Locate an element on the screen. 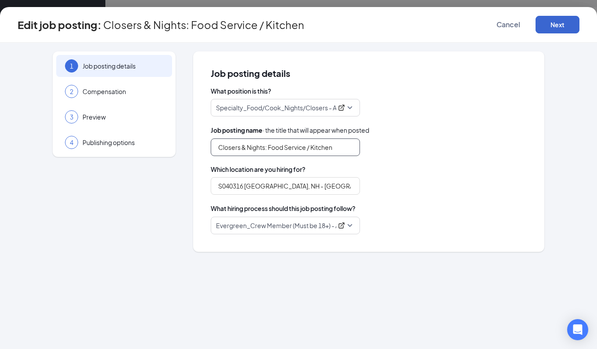 This screenshot has height=349, width=597. span: Preview is located at coordinates (123, 117).